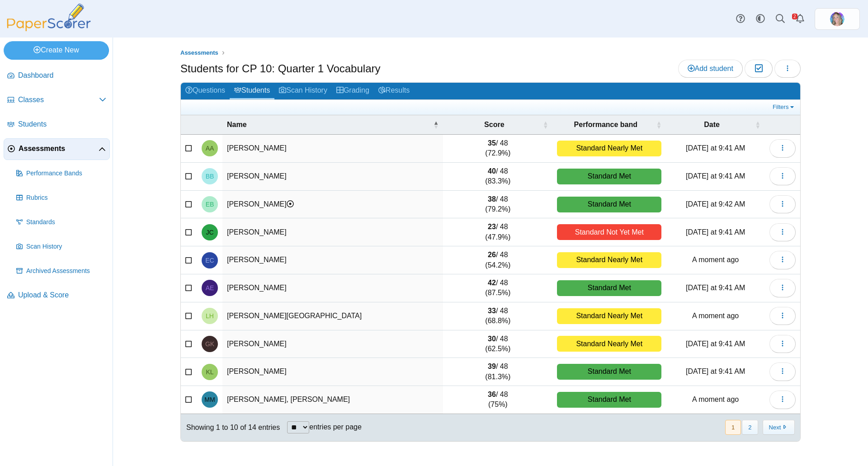 The width and height of the screenshot is (868, 466). Describe the element at coordinates (492, 171) in the screenshot. I see `b: 40` at that location.